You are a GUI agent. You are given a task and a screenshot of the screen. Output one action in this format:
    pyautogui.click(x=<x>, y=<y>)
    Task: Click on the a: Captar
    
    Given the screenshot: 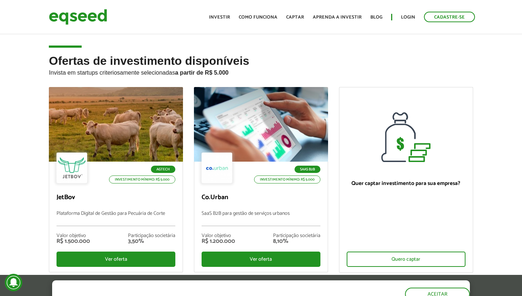 What is the action you would take?
    pyautogui.click(x=295, y=17)
    